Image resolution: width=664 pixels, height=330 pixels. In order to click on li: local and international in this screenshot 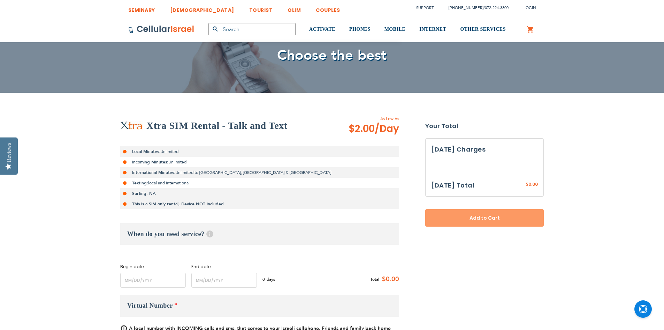, I will do `click(260, 183)`.